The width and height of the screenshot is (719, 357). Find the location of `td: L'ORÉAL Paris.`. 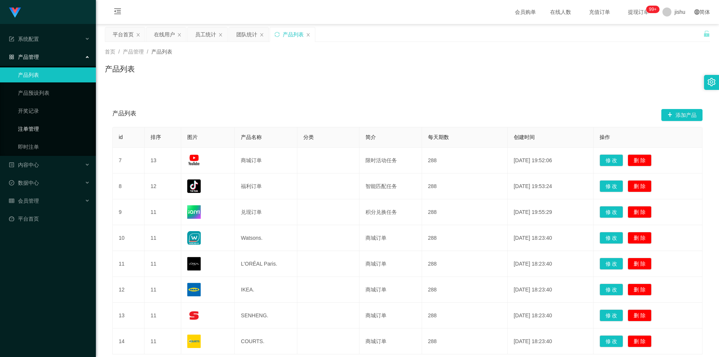

td: L'ORÉAL Paris. is located at coordinates (266, 264).